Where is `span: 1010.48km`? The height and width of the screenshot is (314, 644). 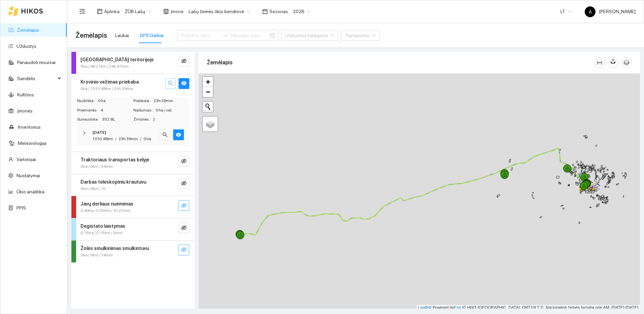 span: 1010.48km is located at coordinates (103, 139).